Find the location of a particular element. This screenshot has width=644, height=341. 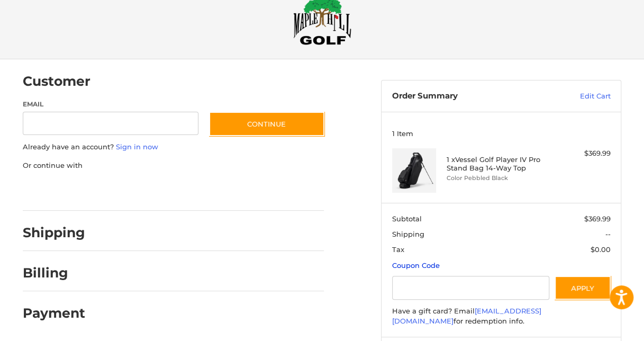

p: Already have an account? is located at coordinates (173, 147).